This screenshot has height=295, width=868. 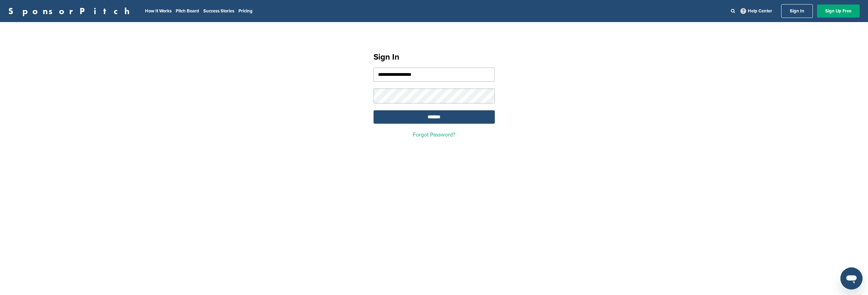 I want to click on a: Sign Up Free, so click(x=838, y=11).